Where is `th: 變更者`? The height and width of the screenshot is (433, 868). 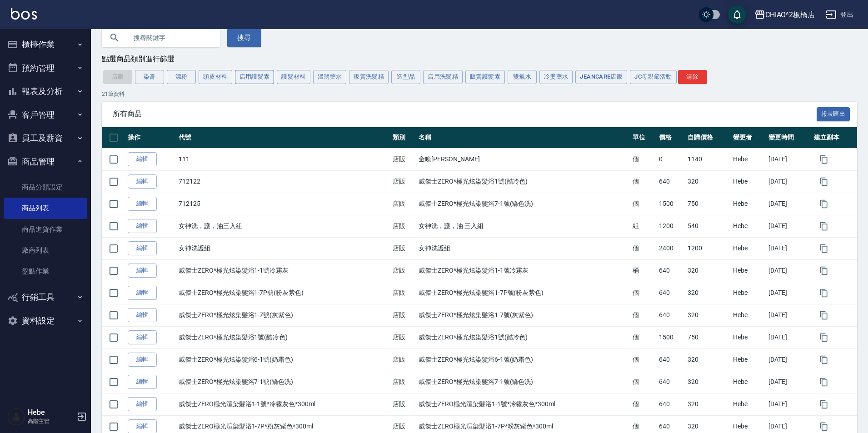 th: 變更者 is located at coordinates (748, 138).